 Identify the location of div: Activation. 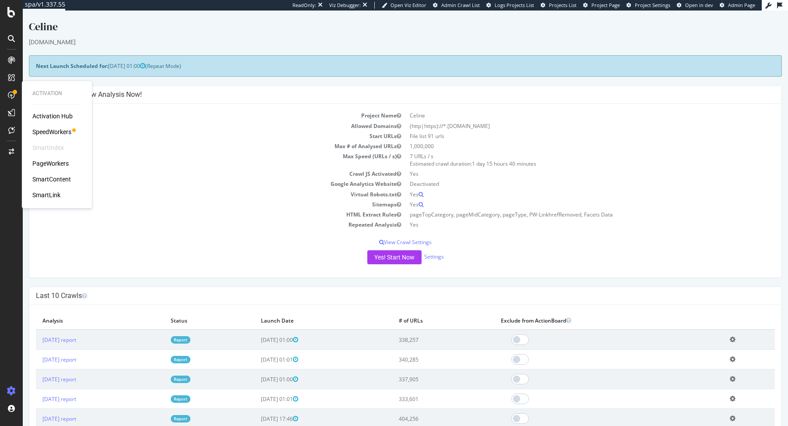
(57, 93).